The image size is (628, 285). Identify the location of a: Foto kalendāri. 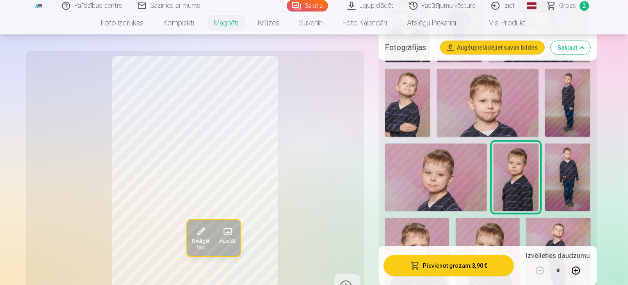
(365, 23).